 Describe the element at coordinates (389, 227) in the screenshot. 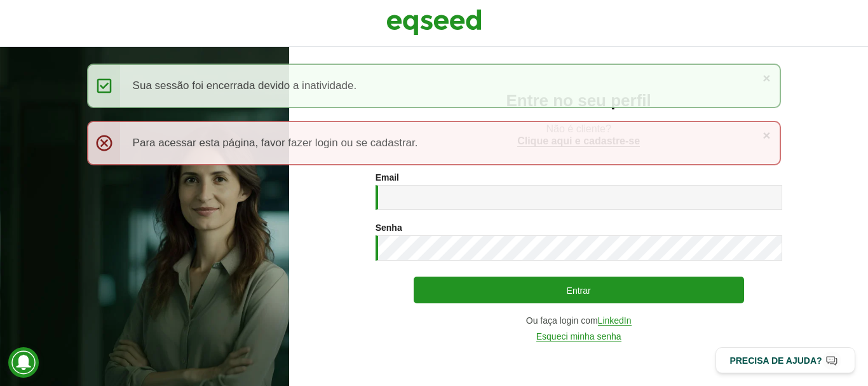

I see `label: Senha` at that location.